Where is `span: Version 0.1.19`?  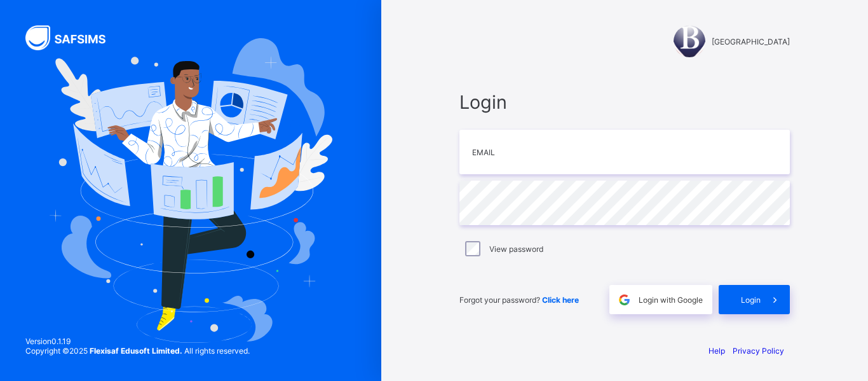 span: Version 0.1.19 is located at coordinates (138, 341).